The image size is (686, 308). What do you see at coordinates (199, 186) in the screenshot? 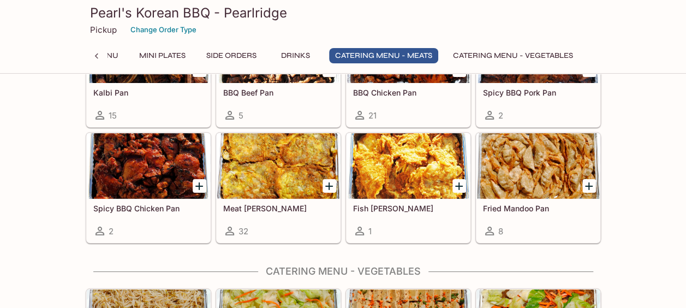
I see `button: Add Spicy BBQ Chicken Pan` at bounding box center [199, 186].